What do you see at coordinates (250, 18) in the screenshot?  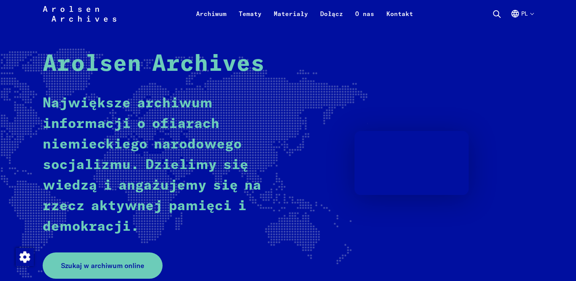 I see `a: Tematy` at bounding box center [250, 18].